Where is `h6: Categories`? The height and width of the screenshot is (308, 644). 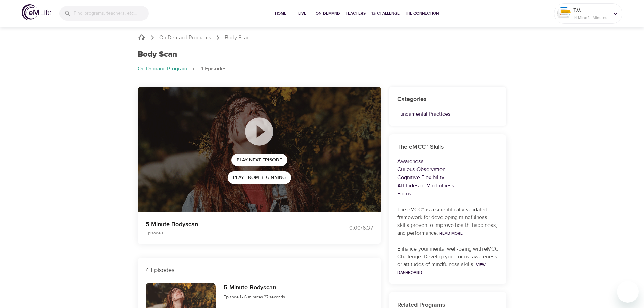
h6: Categories is located at coordinates (448, 99).